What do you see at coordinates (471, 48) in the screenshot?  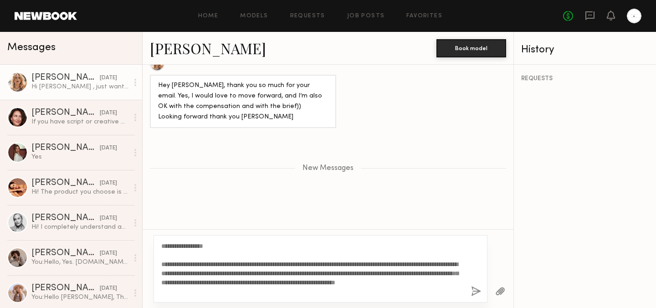 I see `button: Book model` at bounding box center [471, 48].